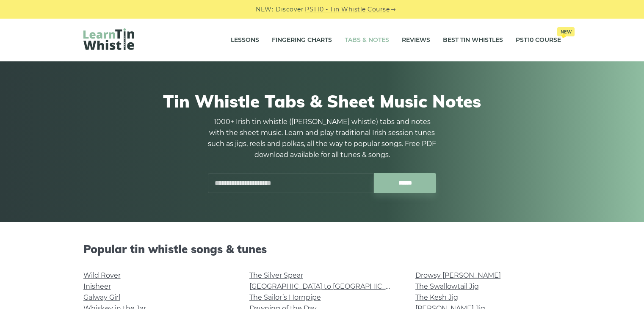 This screenshot has height=309, width=644. What do you see at coordinates (245, 40) in the screenshot?
I see `a: Lessons` at bounding box center [245, 40].